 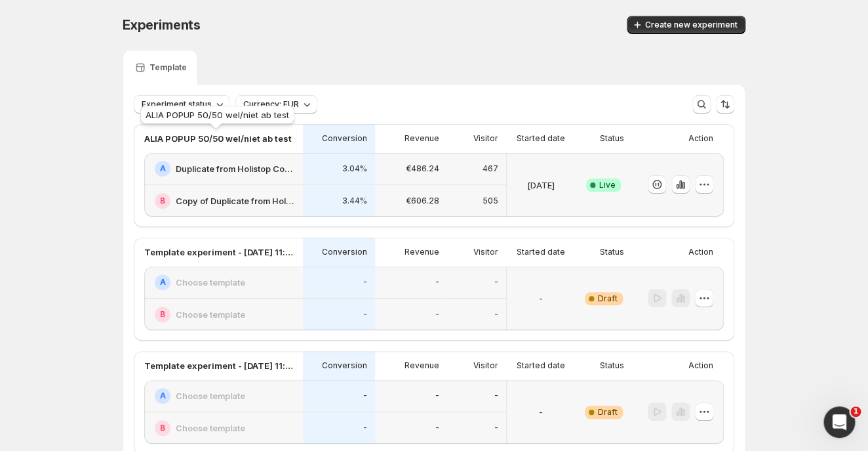 I want to click on p: 505, so click(x=491, y=200).